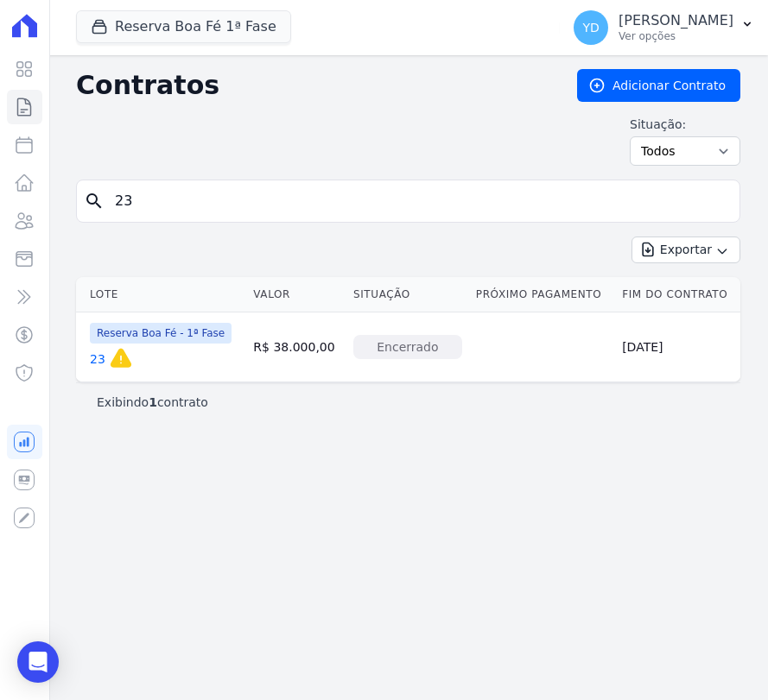 Image resolution: width=768 pixels, height=700 pixels. What do you see at coordinates (686, 249) in the screenshot?
I see `button: Exportar` at bounding box center [686, 249].